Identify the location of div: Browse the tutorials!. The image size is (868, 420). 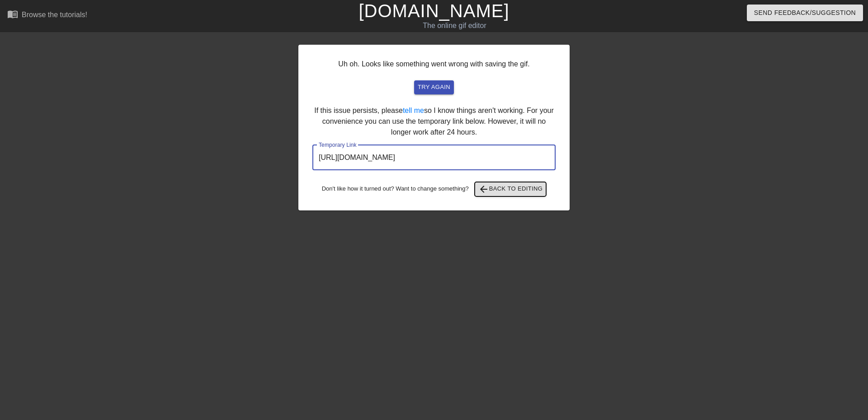
(54, 14).